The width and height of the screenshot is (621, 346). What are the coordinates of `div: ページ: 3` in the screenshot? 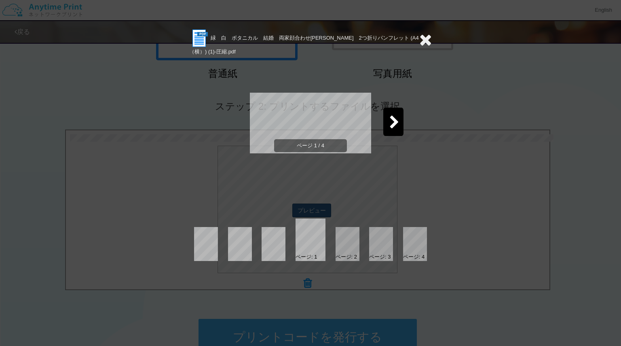 It's located at (380, 257).